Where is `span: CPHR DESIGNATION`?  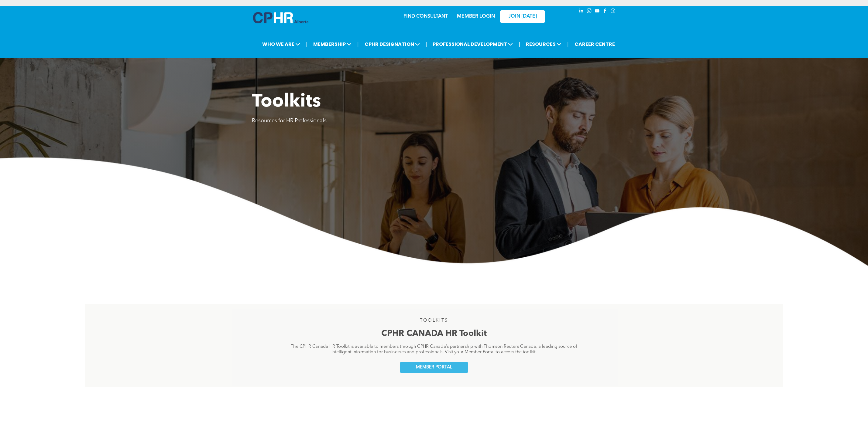
span: CPHR DESIGNATION is located at coordinates (392, 44).